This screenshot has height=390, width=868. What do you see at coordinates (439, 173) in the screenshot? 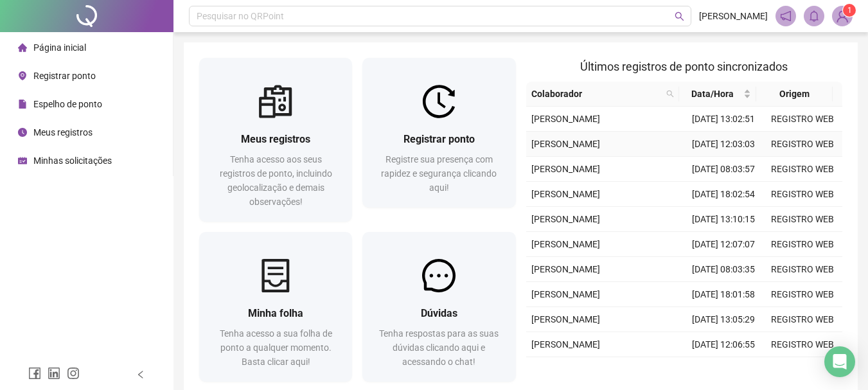
I see `span: Registre sua presença com rapidez e segurança clicando aqui!` at bounding box center [439, 173].